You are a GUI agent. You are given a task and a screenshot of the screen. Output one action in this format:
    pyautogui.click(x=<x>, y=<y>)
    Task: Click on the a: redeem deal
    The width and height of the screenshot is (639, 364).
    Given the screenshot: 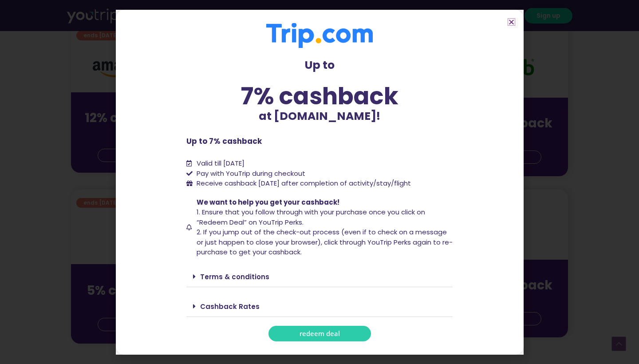 What is the action you would take?
    pyautogui.click(x=320, y=333)
    